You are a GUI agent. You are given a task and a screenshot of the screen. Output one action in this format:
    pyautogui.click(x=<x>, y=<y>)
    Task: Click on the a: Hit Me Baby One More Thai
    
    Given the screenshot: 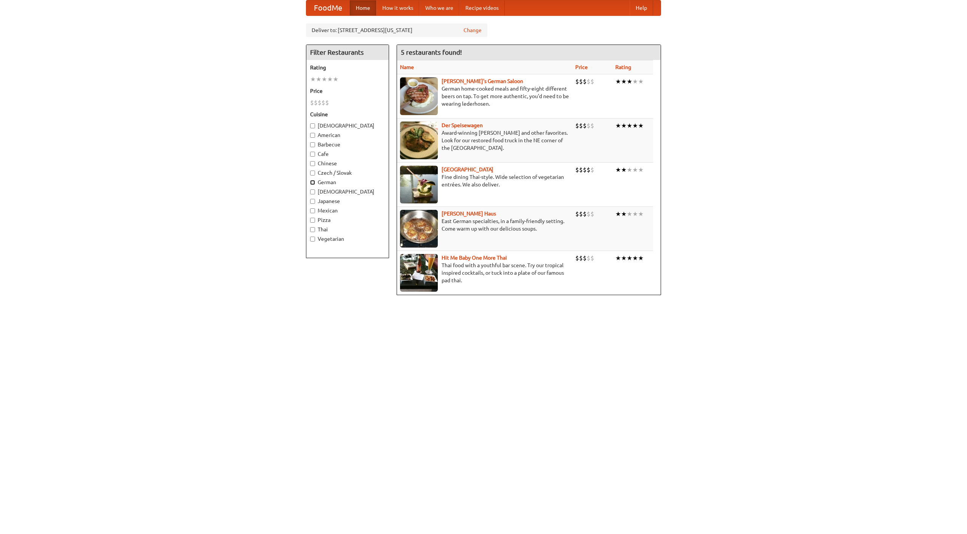 What is the action you would take?
    pyautogui.click(x=474, y=258)
    